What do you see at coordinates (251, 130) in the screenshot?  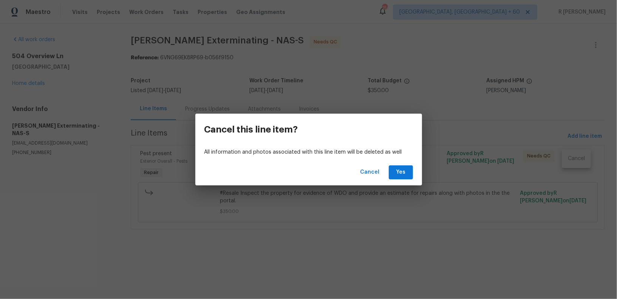 I see `h3: Cancel this line item?` at bounding box center [251, 130].